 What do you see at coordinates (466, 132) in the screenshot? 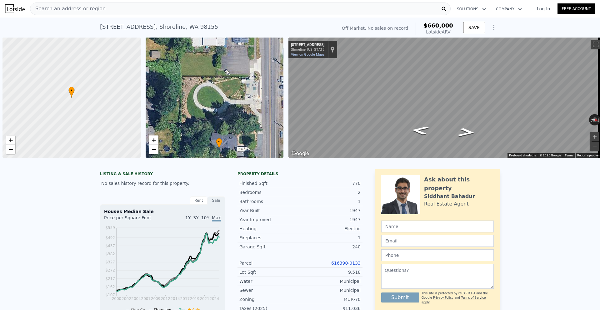
I see `path: Go North, 10th Ave NE` at bounding box center [466, 132].